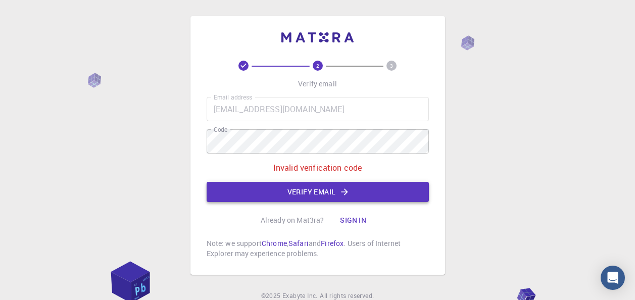 The width and height of the screenshot is (635, 300). I want to click on a: Firefox, so click(332, 243).